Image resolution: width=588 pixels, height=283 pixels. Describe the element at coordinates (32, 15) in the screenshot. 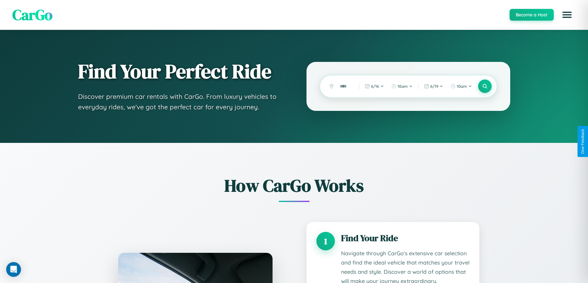

I see `span: CarGo` at that location.